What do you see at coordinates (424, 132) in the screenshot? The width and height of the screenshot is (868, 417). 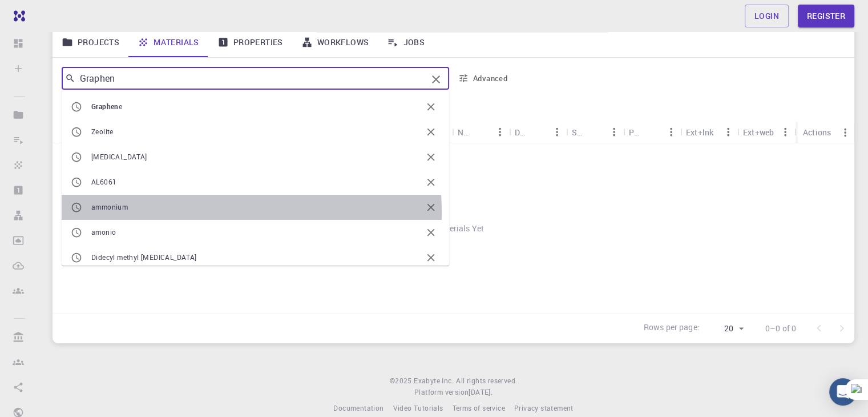 I see `div: Tags` at bounding box center [424, 132].